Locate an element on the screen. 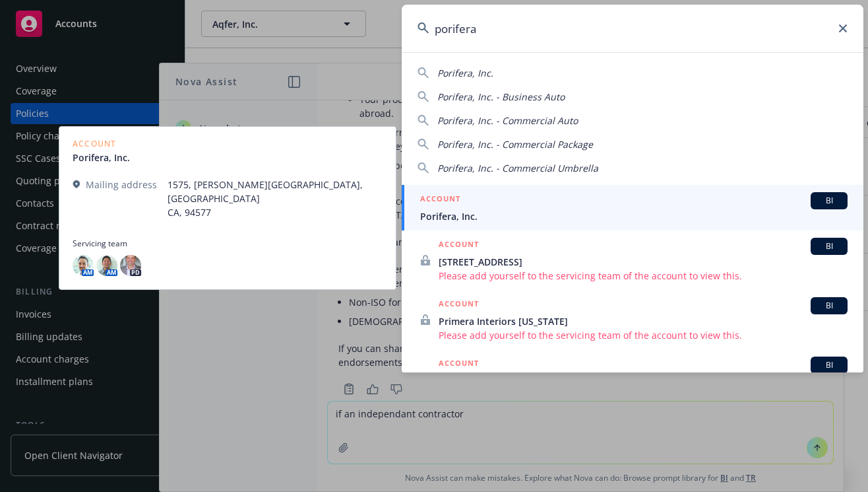 The image size is (868, 492). span: Porifera, Inc. - Commercial Package is located at coordinates (515, 144).